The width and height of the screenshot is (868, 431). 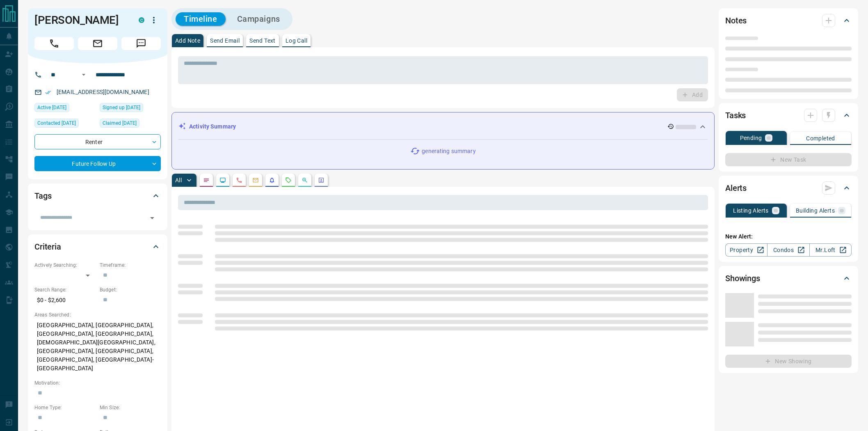 What do you see at coordinates (98, 383) in the screenshot?
I see `p: Motivation:` at bounding box center [98, 383].